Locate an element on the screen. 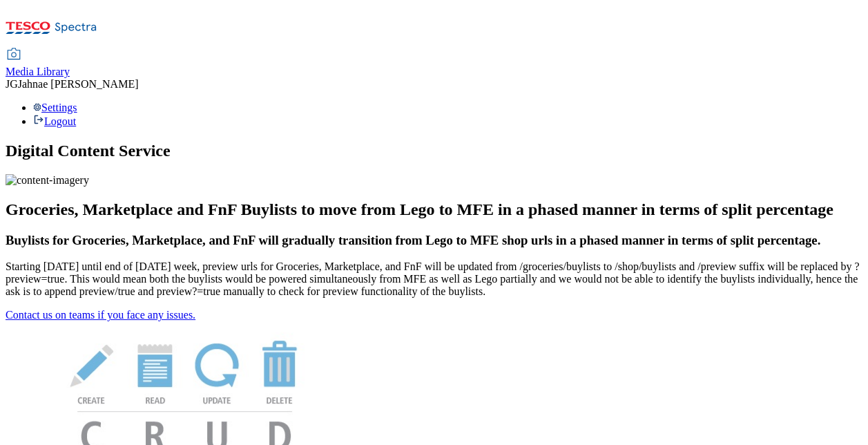 This screenshot has width=868, height=445. h1: Digital Content Service is located at coordinates (434, 150).